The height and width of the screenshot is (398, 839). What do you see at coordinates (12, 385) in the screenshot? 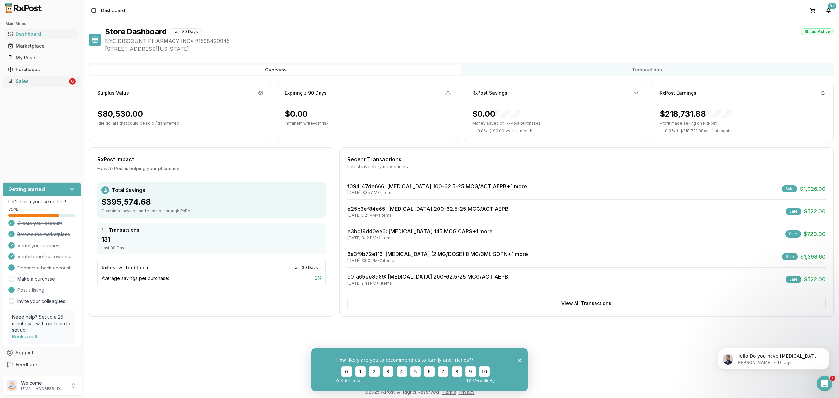
I see `img: User avatar` at bounding box center [12, 385].